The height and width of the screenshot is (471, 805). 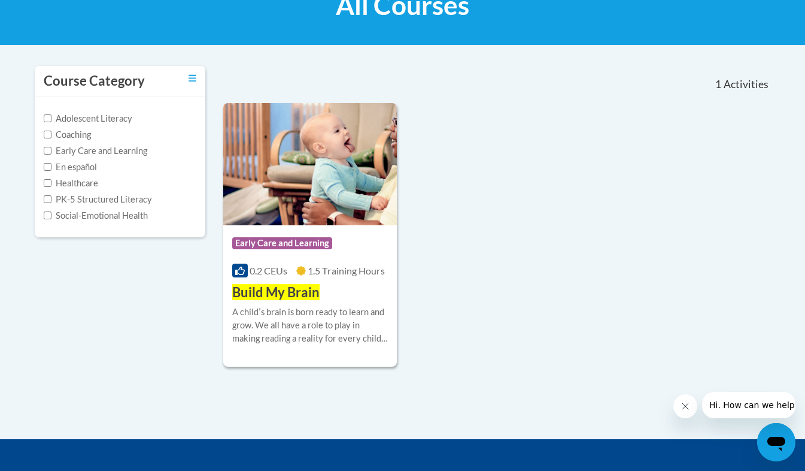 What do you see at coordinates (95, 151) in the screenshot?
I see `label: Early Care and Learning` at bounding box center [95, 151].